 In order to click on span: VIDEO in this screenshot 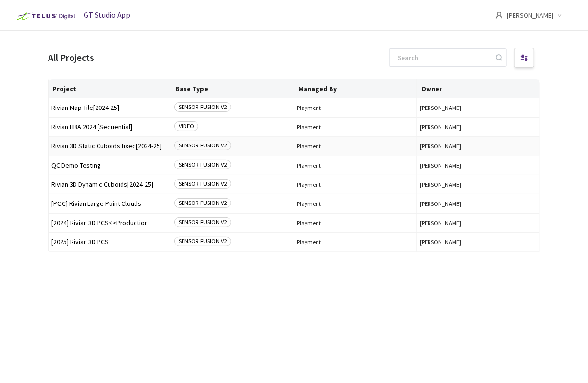, I will do `click(187, 126)`.